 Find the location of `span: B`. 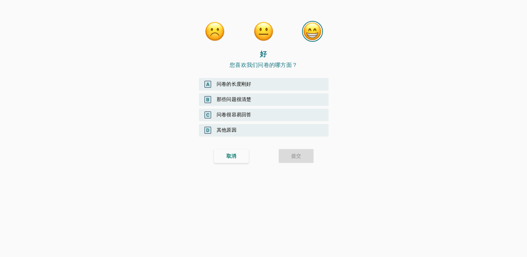

span: B is located at coordinates (208, 100).